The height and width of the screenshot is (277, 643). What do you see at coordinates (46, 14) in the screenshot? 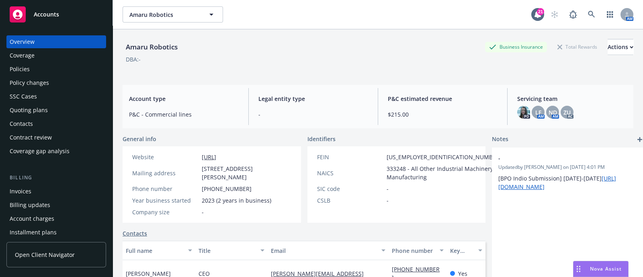
I see `span: Accounts` at bounding box center [46, 14].